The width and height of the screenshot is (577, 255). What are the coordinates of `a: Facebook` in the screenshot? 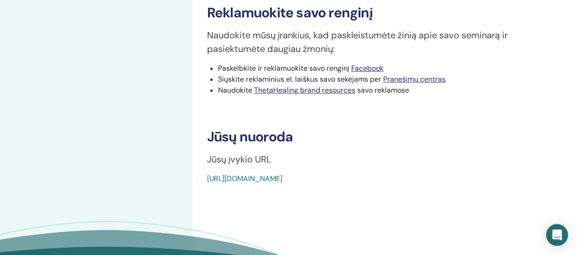 It's located at (367, 68).